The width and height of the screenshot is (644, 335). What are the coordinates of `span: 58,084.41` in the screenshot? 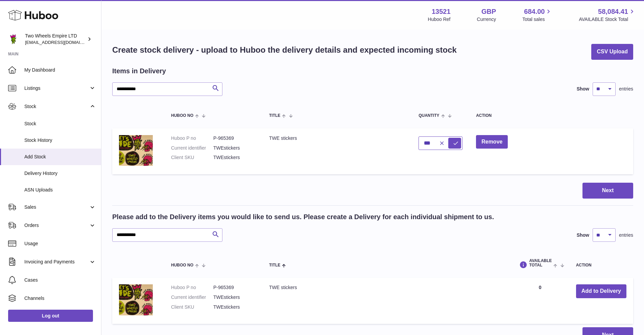 It's located at (613, 12).